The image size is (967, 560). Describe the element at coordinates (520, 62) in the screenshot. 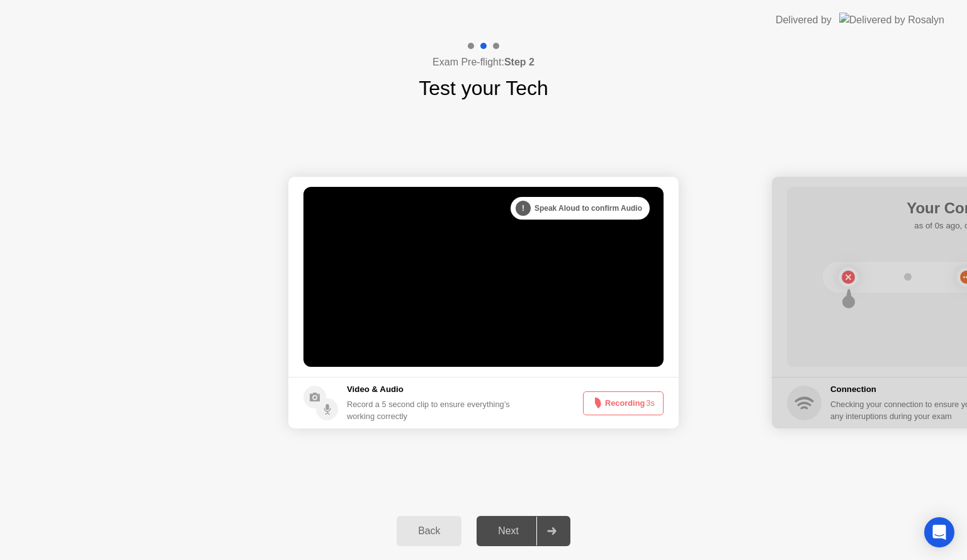

I see `b: Step 2` at that location.